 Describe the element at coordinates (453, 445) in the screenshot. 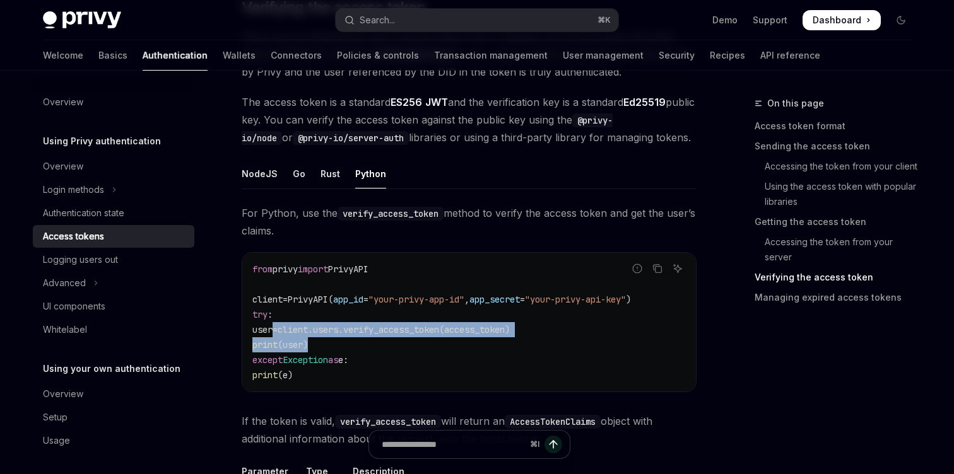

I see `input: Ask a question...` at that location.